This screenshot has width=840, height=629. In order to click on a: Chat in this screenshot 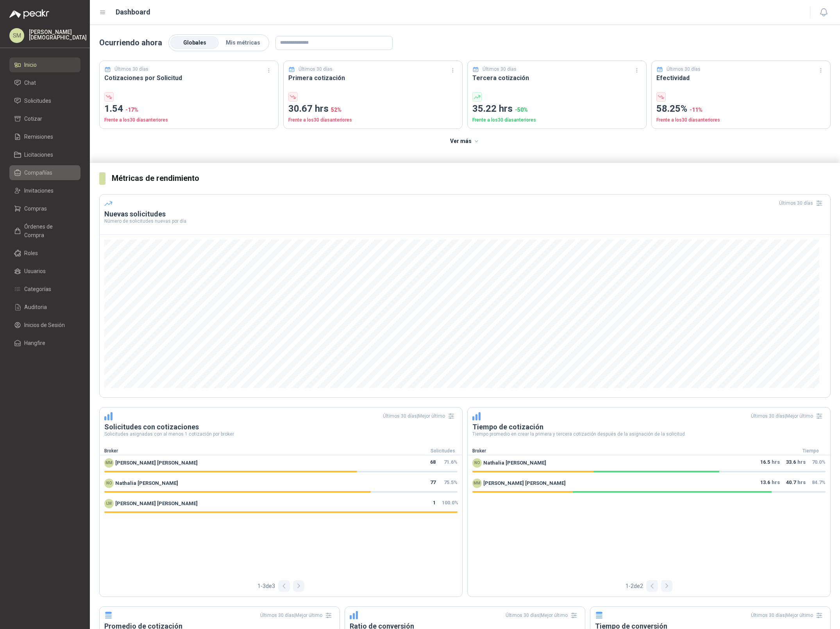, I will do `click(45, 83)`.